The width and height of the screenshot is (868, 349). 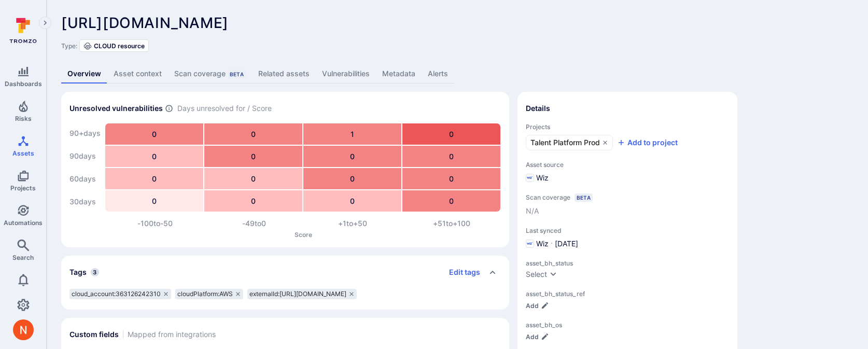 I want to click on a: Alerts, so click(x=437, y=74).